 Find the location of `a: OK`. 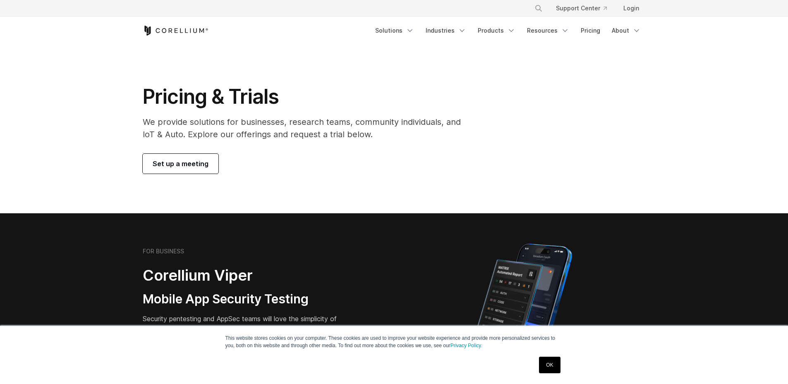

a: OK is located at coordinates (549, 365).